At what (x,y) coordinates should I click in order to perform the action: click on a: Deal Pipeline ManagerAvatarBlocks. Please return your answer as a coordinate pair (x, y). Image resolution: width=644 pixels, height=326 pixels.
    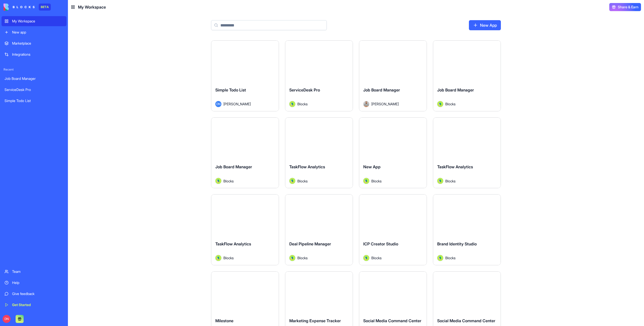
    Looking at the image, I should click on (319, 230).